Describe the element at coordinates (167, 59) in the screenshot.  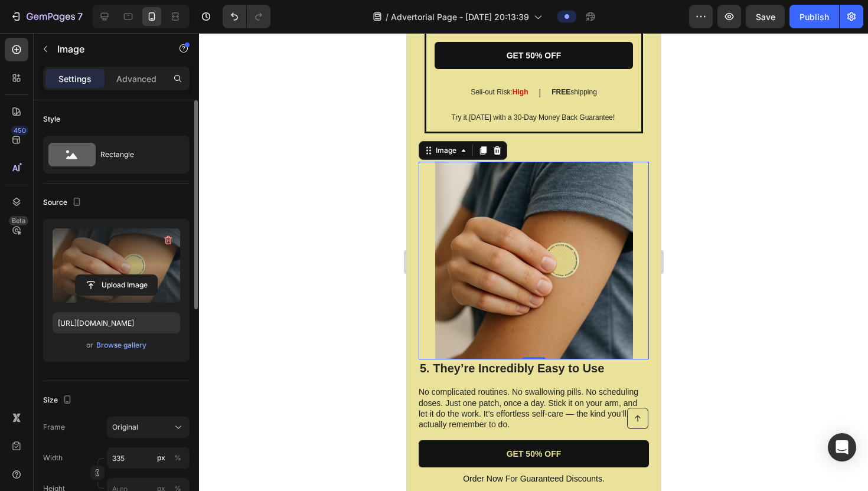
I see `p: shipping` at that location.